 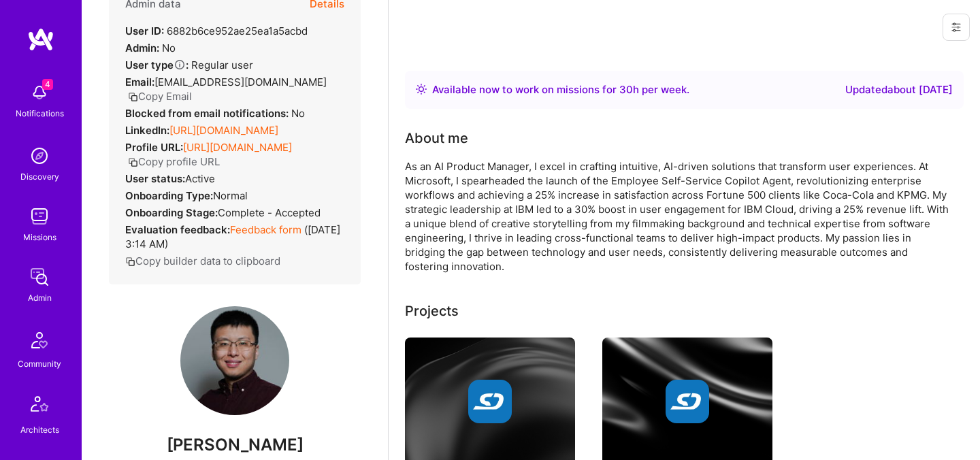 What do you see at coordinates (144, 30) in the screenshot?
I see `strong: User ID:` at bounding box center [144, 30].